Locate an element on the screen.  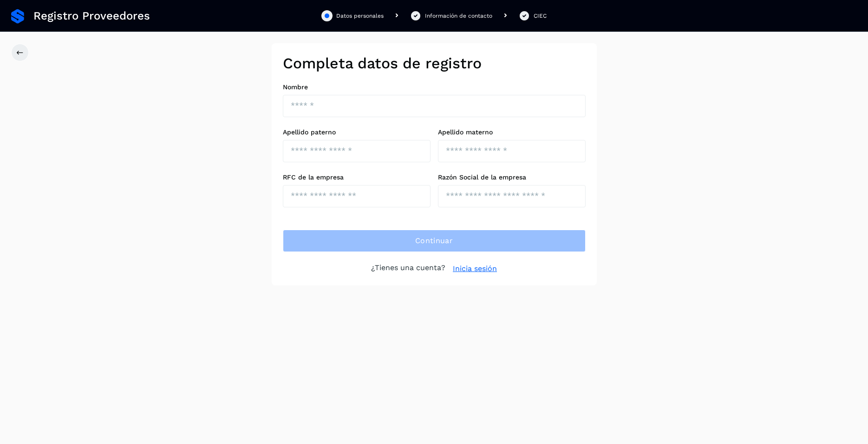
label: Nombre is located at coordinates (434, 87).